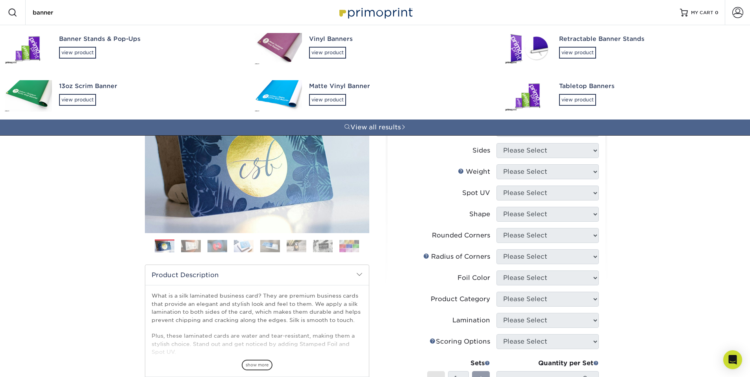 The width and height of the screenshot is (750, 377). I want to click on img: Business Cards 05, so click(270, 246).